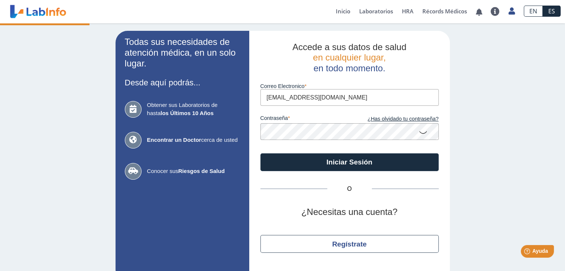  Describe the element at coordinates (182, 53) in the screenshot. I see `h2: Todas sus necesidades de atención médica, en un solo lugar.` at that location.